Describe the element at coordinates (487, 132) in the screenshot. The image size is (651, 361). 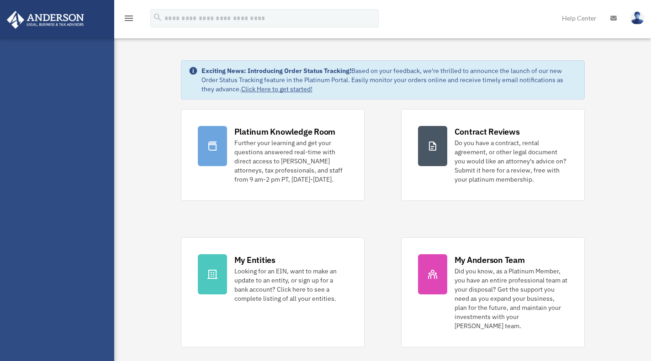
I see `div: Contract Reviews` at that location.